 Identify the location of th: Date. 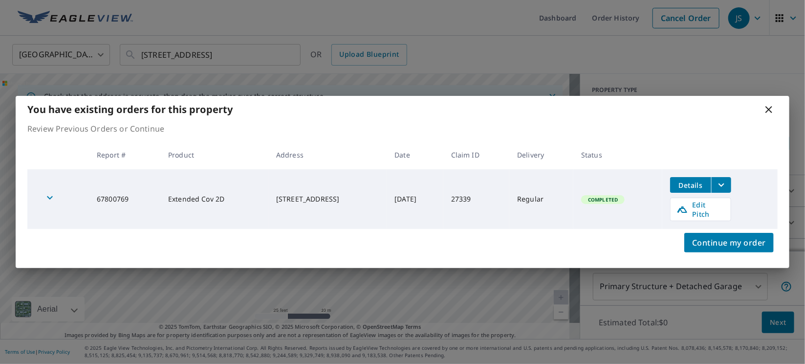
(414, 154).